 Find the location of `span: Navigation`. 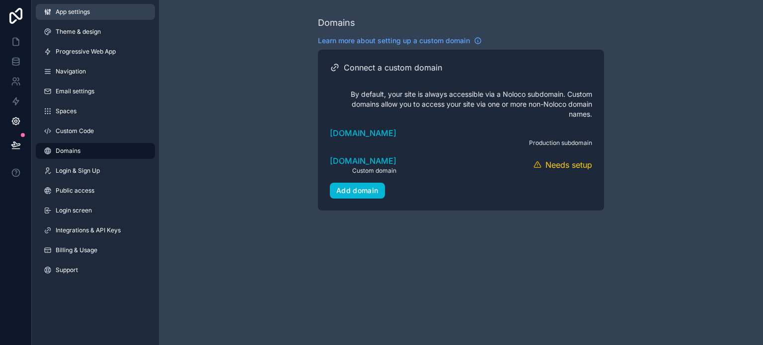

span: Navigation is located at coordinates (71, 72).